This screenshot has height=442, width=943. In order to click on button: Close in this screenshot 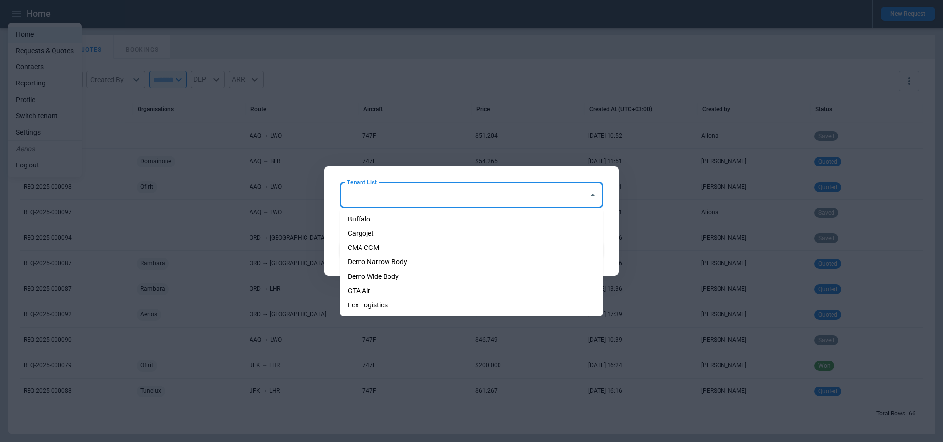, I will do `click(593, 196)`.